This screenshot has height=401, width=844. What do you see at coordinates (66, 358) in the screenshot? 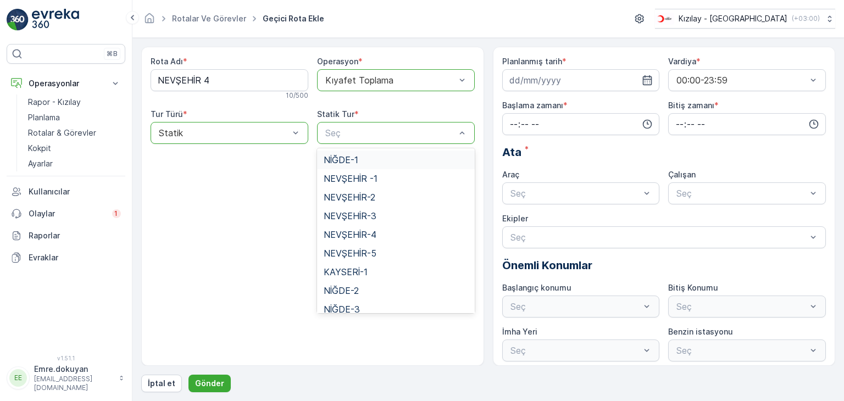
I see `span: v 1.51.1` at bounding box center [66, 358].